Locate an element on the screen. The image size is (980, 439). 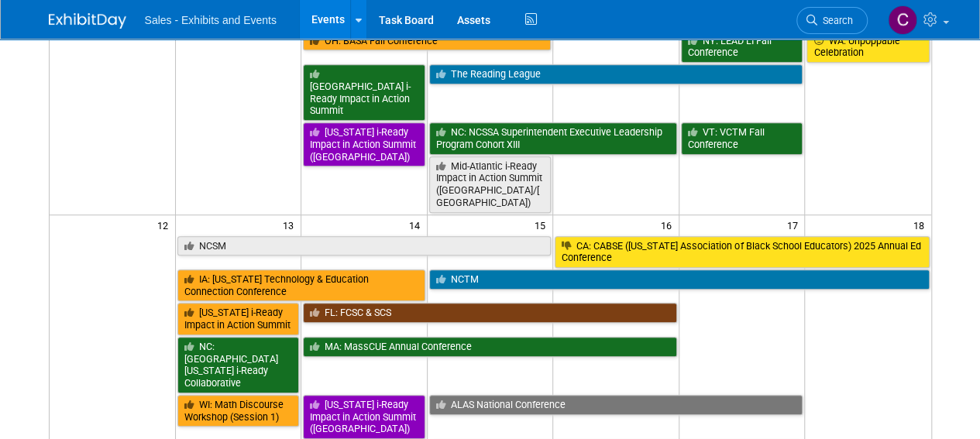
a: OH: BASA Fall Conference is located at coordinates (427, 41).